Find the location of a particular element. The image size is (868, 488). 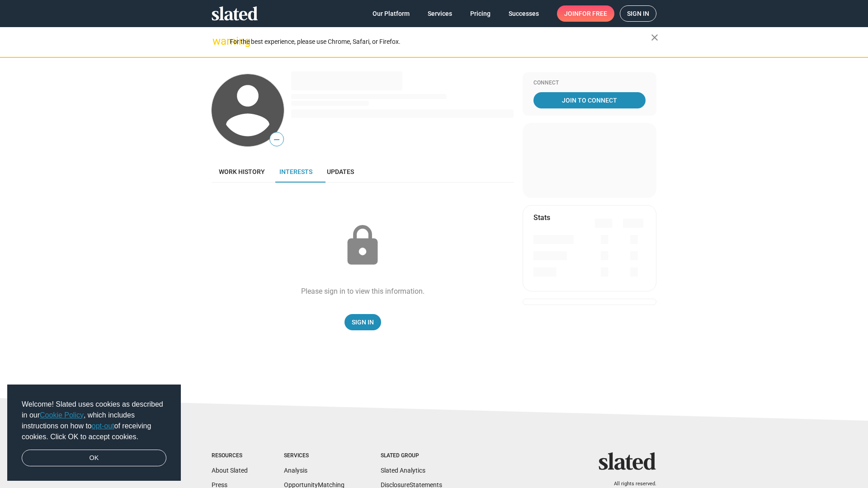

a: Successes is located at coordinates (523, 14).